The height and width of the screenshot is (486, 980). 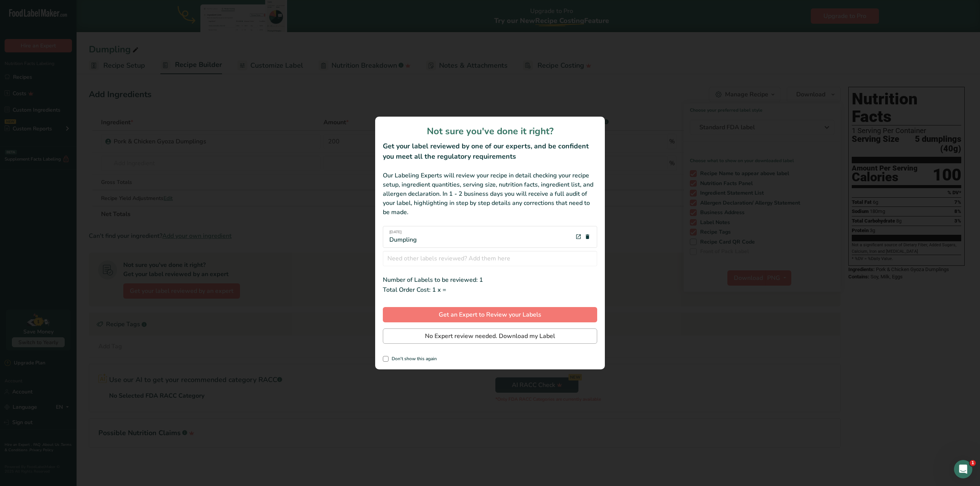 What do you see at coordinates (490, 315) in the screenshot?
I see `button: Get an Expert to Review your Labels` at bounding box center [490, 315].